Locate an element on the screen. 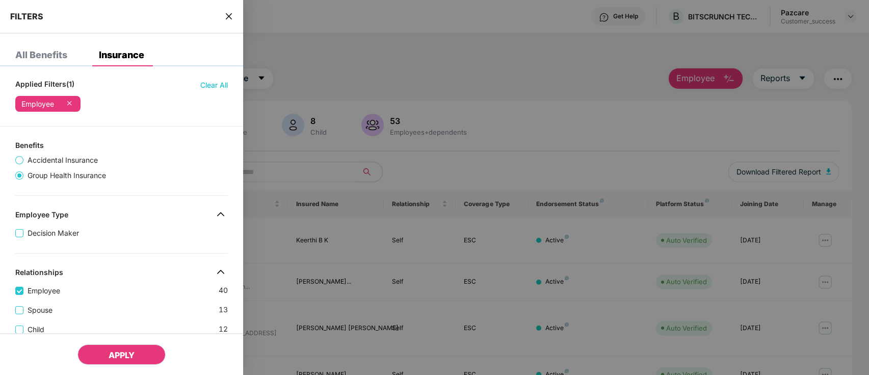 This screenshot has width=869, height=375. span: 13 is located at coordinates (223, 309).